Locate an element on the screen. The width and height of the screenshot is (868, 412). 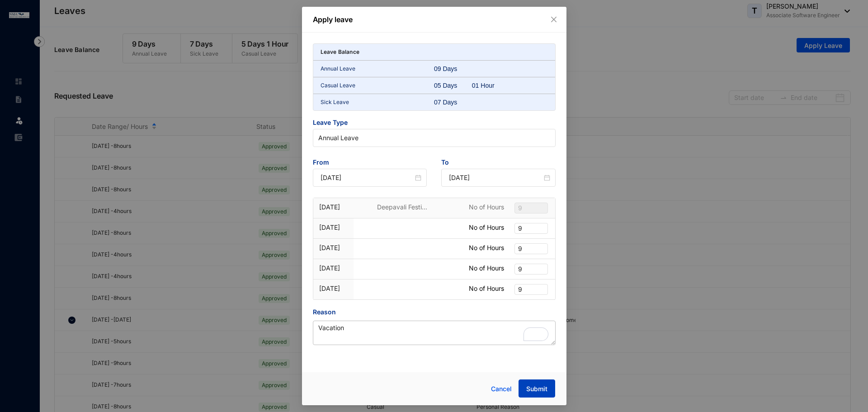
p: Sick Leave is located at coordinates (378, 102).